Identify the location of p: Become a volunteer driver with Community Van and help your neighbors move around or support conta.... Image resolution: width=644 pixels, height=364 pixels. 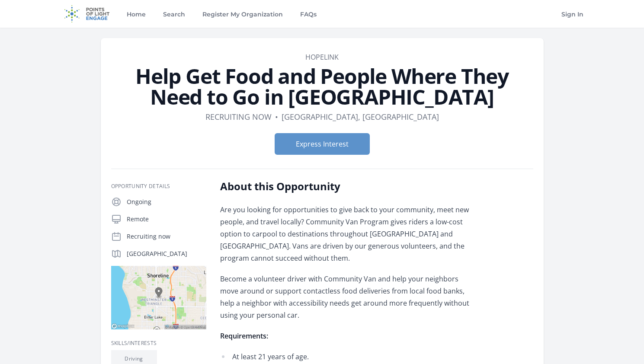
(346, 297).